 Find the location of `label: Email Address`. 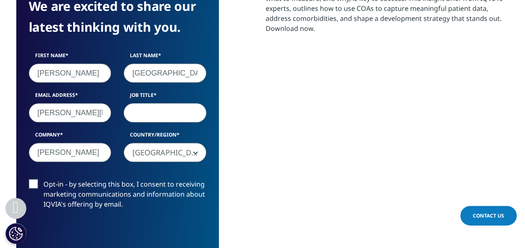

label: Email Address is located at coordinates (70, 97).